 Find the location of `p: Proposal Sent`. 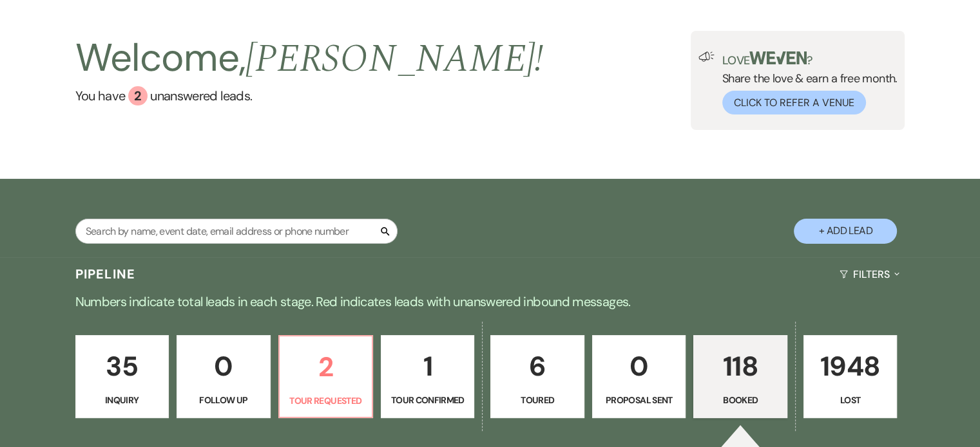

p: Proposal Sent is located at coordinates (638, 400).